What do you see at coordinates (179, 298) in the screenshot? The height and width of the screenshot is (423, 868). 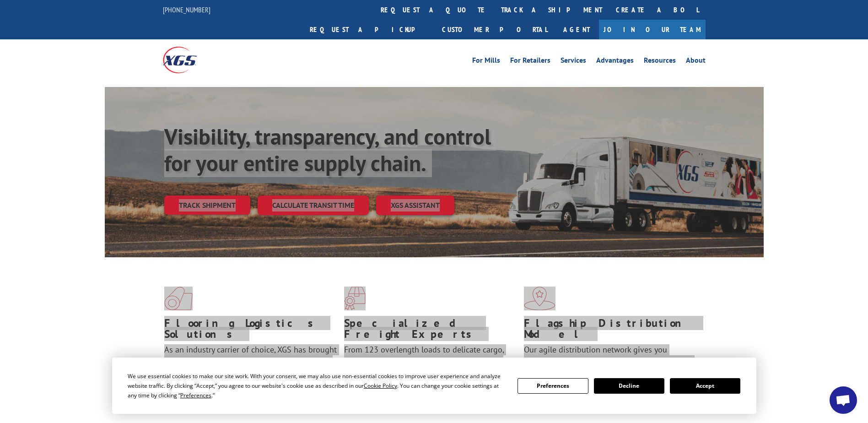 I see `img: xgs-icon-total-supply-chain-intelligence-red` at bounding box center [179, 298].